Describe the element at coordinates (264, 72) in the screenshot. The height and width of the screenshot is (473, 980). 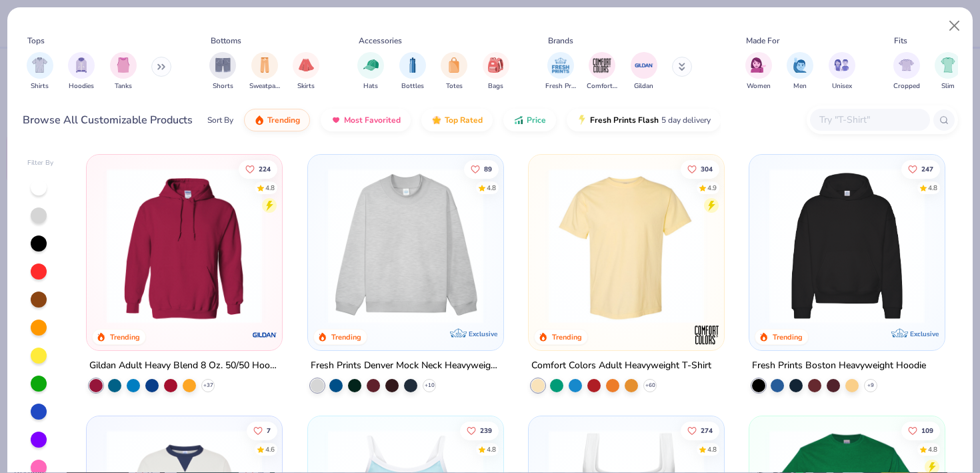
I see `div: filter for Sweatpants` at that location.